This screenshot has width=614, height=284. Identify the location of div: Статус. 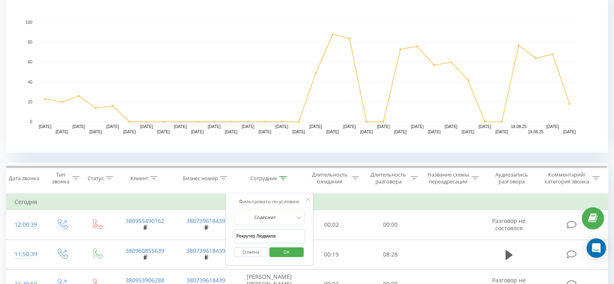
(96, 178).